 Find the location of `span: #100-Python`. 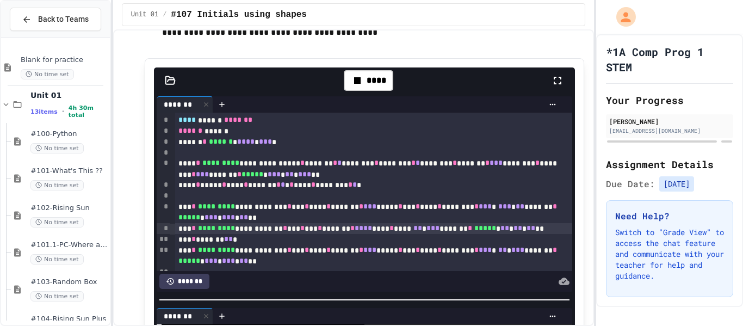

span: #100-Python is located at coordinates (69, 134).